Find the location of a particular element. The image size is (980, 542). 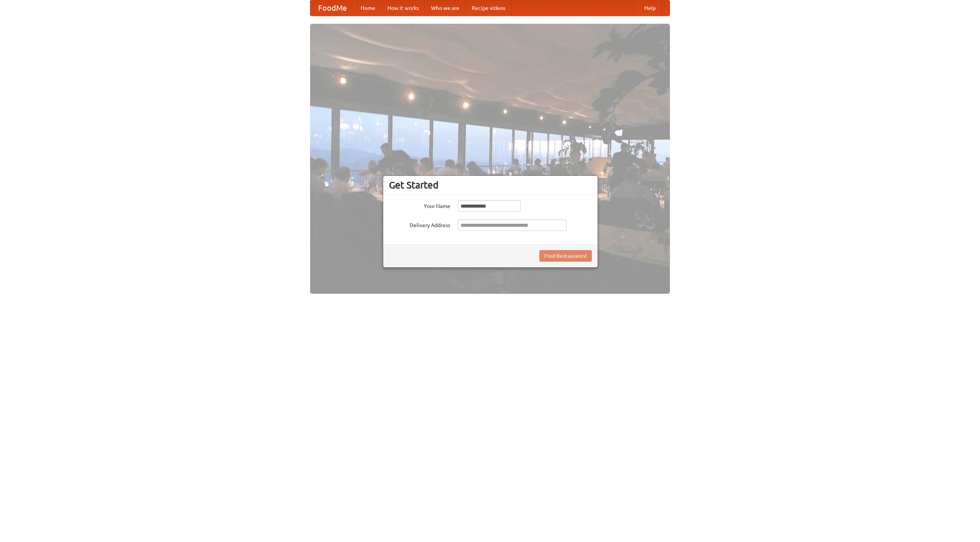

label: Delivery Address is located at coordinates (420, 224).